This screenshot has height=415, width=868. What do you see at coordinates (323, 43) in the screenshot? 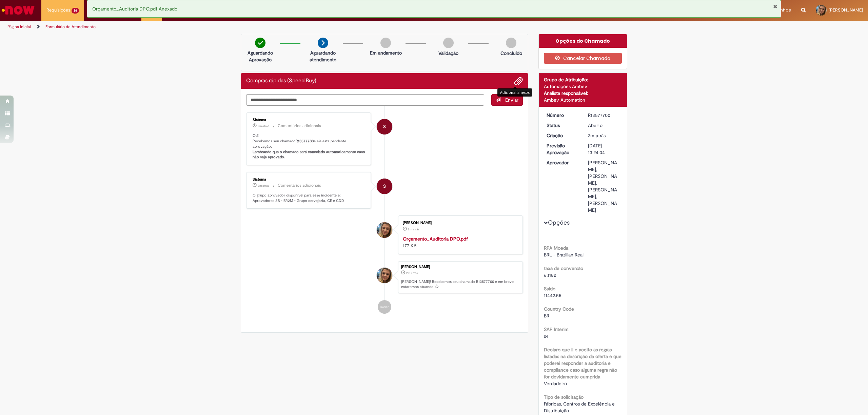
I see `img: arrow-next.png` at bounding box center [323, 43].